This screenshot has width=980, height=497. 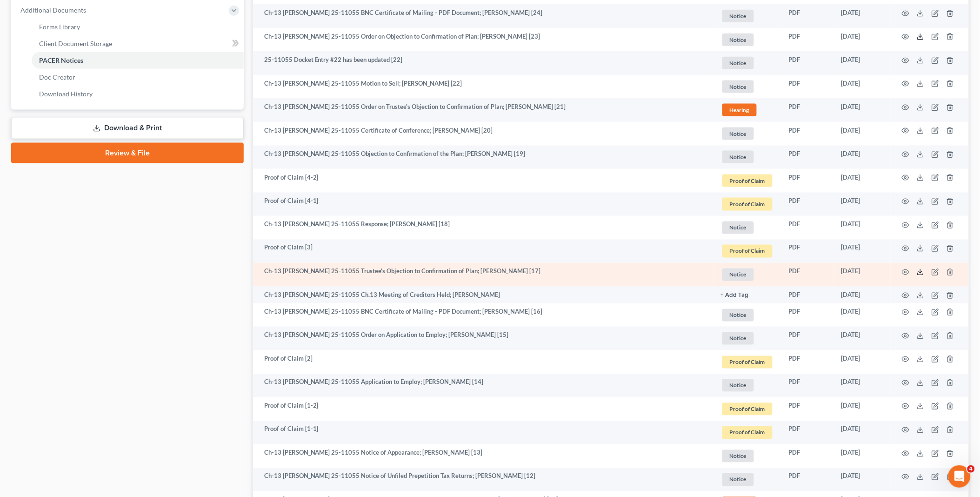 I want to click on td: 25-11055 Docket Entry #22 has been updated [22], so click(x=483, y=63).